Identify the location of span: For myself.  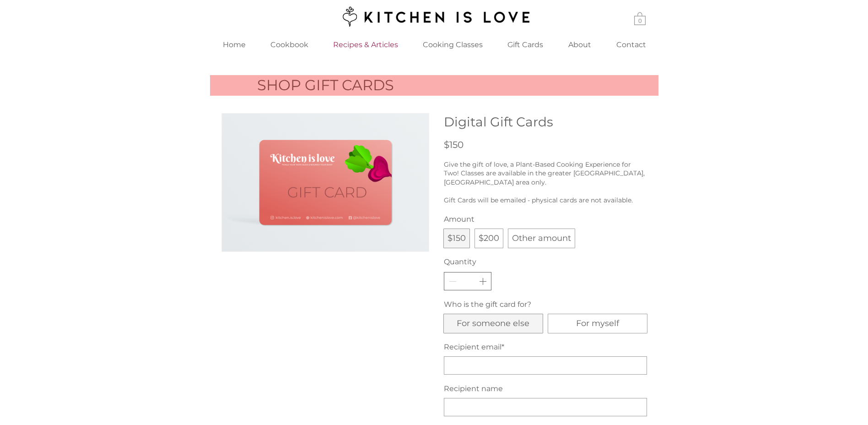
(597, 323).